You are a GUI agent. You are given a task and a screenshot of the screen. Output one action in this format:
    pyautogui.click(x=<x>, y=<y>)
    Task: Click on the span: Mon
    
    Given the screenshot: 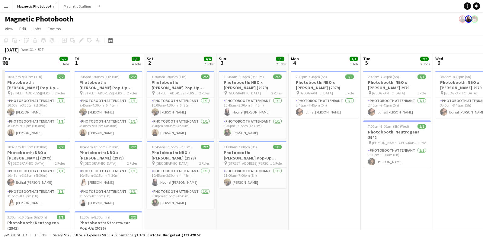 What is the action you would take?
    pyautogui.click(x=295, y=59)
    